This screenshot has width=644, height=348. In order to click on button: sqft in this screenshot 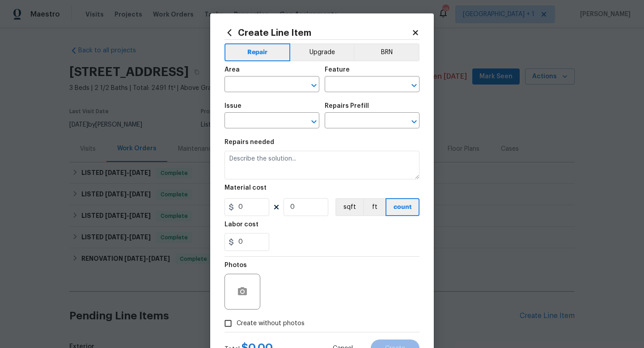, I will do `click(350, 207)`.